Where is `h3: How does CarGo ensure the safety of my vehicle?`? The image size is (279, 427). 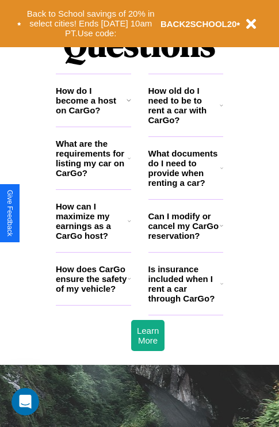 h3: How does CarGo ensure the safety of my vehicle? is located at coordinates (91, 278).